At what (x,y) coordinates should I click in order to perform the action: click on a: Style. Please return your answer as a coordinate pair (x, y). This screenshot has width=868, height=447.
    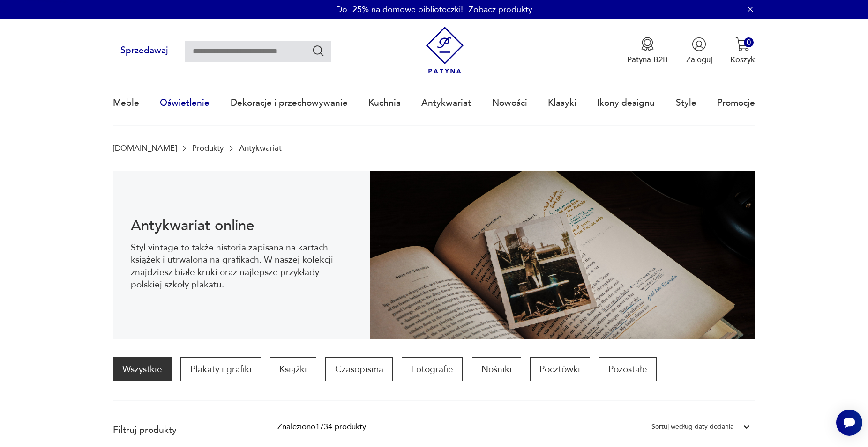
    Looking at the image, I should click on (686, 103).